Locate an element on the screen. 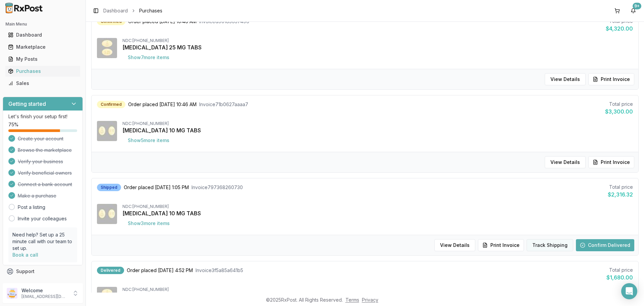 Image resolution: width=644 pixels, height=306 pixels. h3: Getting started is located at coordinates (27, 104).